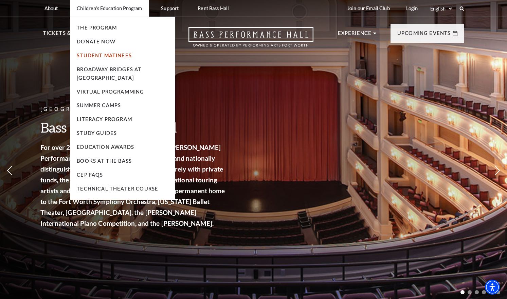  Describe the element at coordinates (170, 8) in the screenshot. I see `p: Support` at that location.